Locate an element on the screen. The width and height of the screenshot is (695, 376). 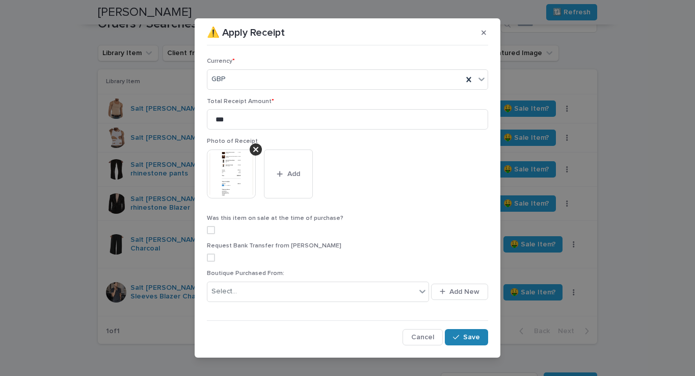
span: Total Receipt Amount is located at coordinates (241, 101).